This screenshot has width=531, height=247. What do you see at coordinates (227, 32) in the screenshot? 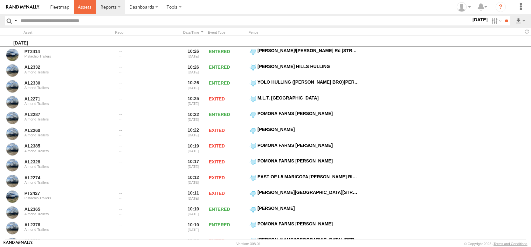
I see `div: Event Type` at bounding box center [227, 32].